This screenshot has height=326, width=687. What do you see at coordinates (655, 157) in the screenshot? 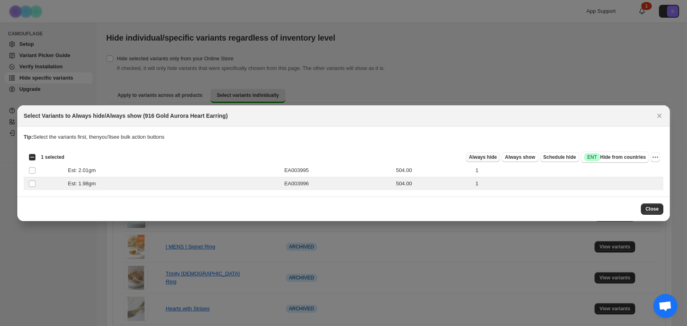
I see `button: More actions` at bounding box center [655, 157].